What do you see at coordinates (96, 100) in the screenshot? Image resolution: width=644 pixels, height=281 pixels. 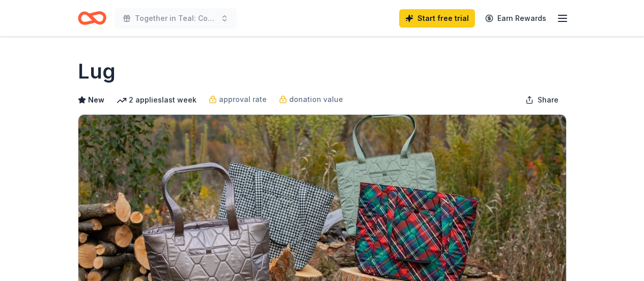 I see `span: New` at bounding box center [96, 100].